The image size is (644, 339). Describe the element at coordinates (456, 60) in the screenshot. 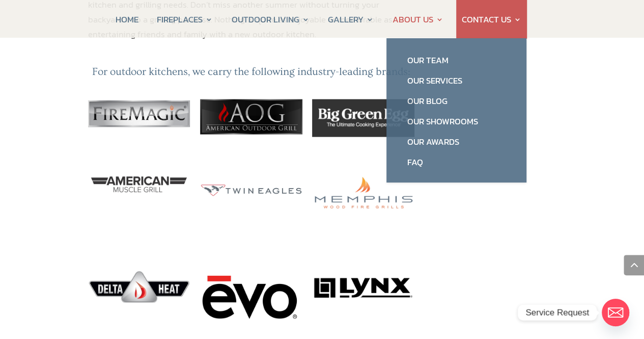

I see `a: Our Team` at that location.